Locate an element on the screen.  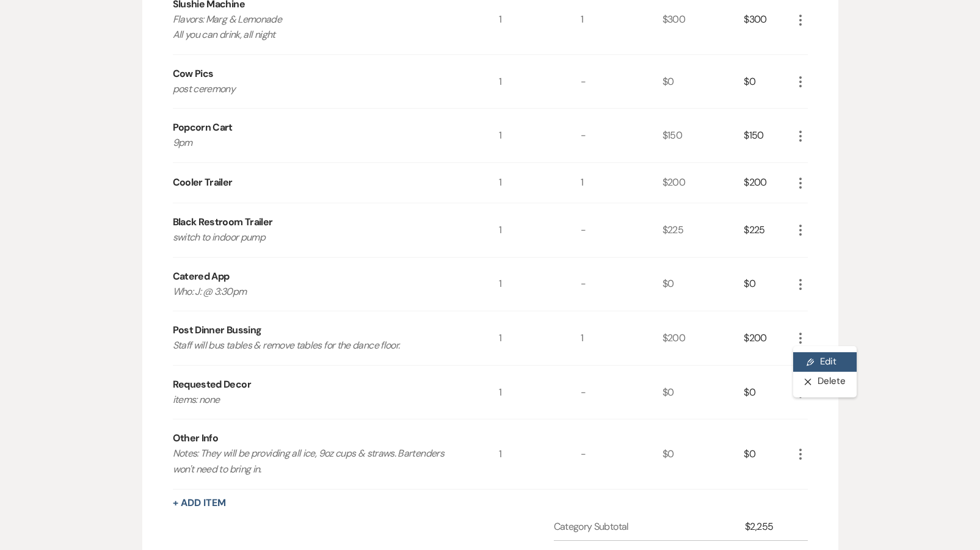
div: Cooler Trailer is located at coordinates (203, 182).